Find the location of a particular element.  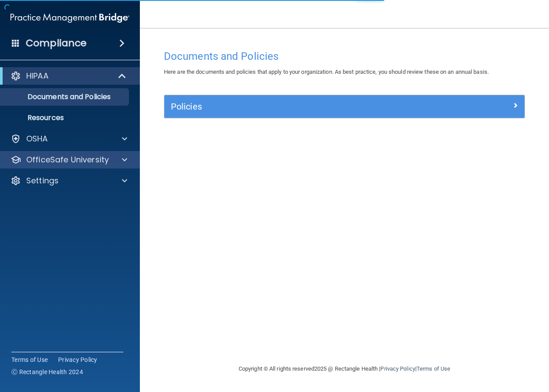

h4: Compliance is located at coordinates (56, 43).